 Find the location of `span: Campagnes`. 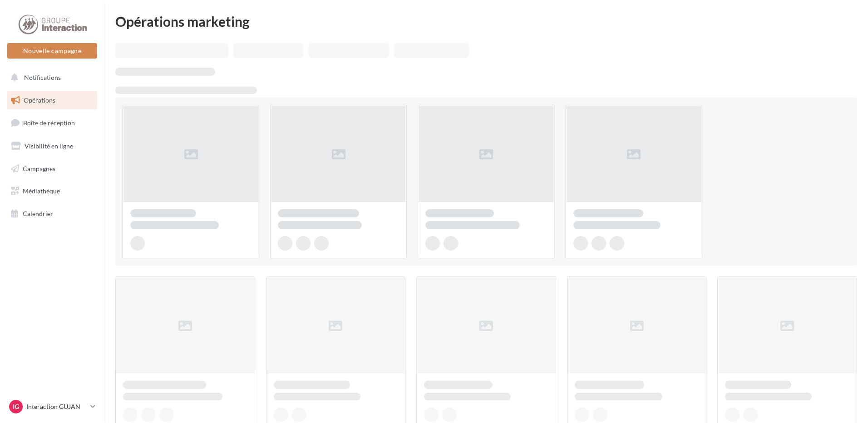

span: Campagnes is located at coordinates (39, 168).